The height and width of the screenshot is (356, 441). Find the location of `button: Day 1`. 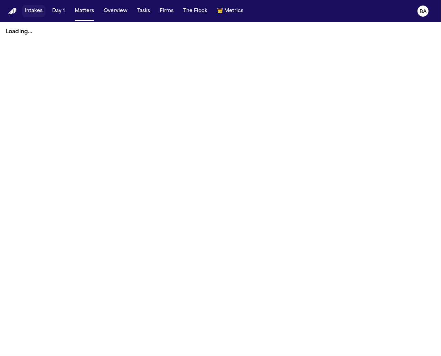

button: Day 1 is located at coordinates (58, 11).